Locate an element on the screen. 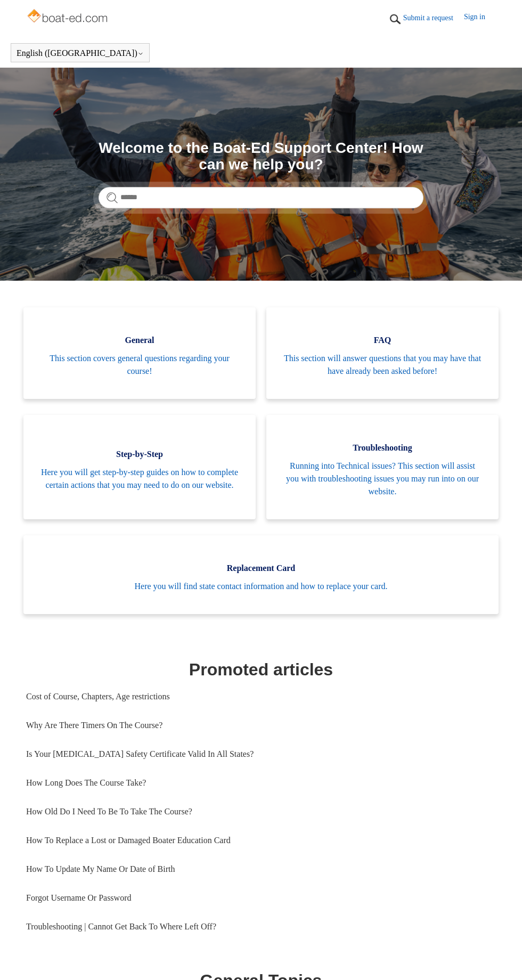 Image resolution: width=522 pixels, height=980 pixels. span: FAQ is located at coordinates (382, 341).